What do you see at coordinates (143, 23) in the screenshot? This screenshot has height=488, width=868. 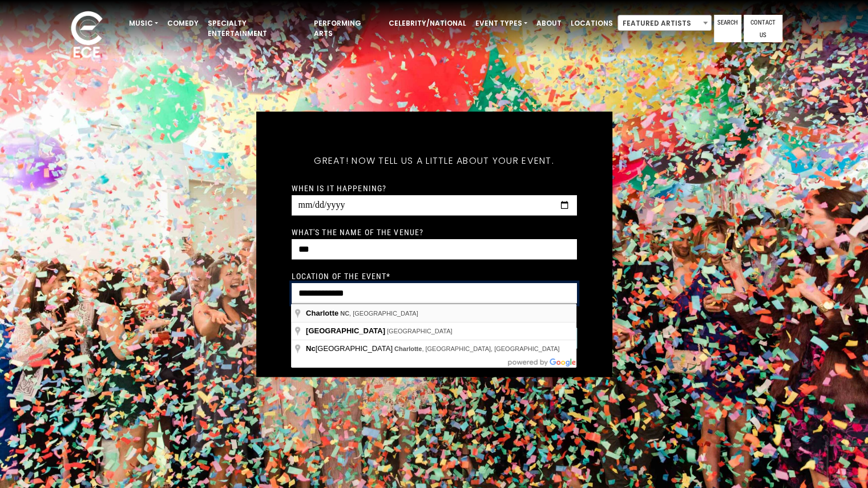 I see `a: Music` at bounding box center [143, 23].